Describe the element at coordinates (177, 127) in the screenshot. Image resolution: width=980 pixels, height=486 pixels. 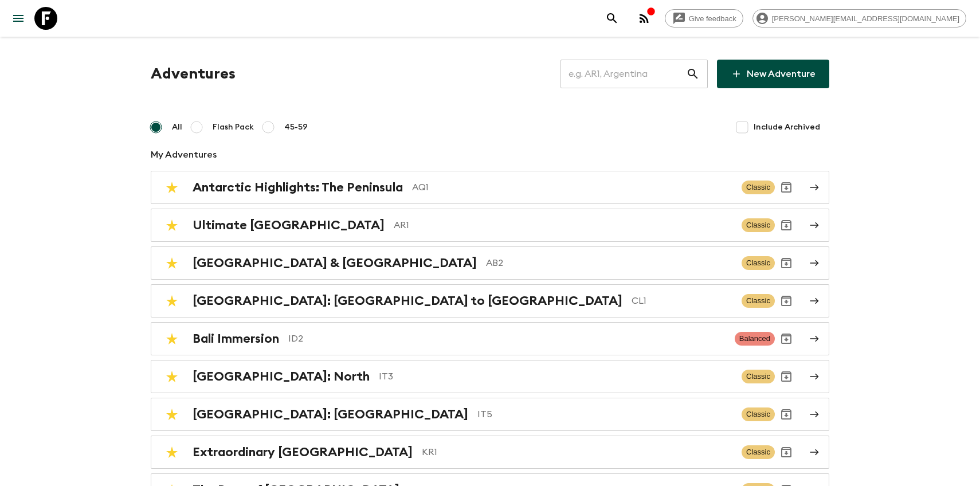
I see `span: All` at that location.